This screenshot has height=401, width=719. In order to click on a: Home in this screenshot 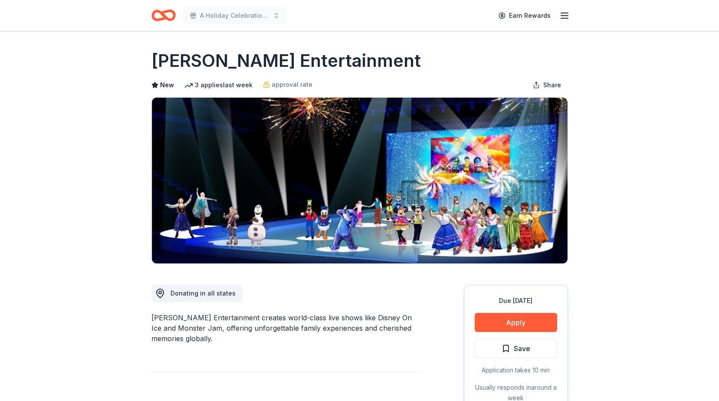, I will do `click(163, 15)`.